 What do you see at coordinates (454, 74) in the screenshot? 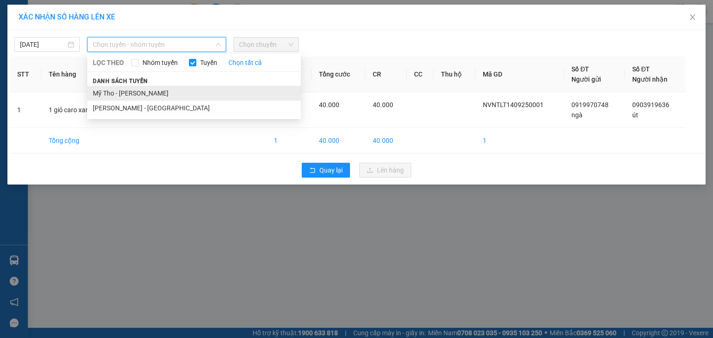
I see `th: Thu hộ` at bounding box center [454, 74].